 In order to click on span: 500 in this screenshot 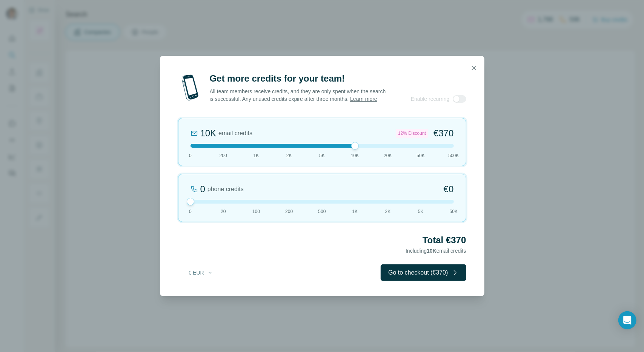, I will do `click(322, 212)`.